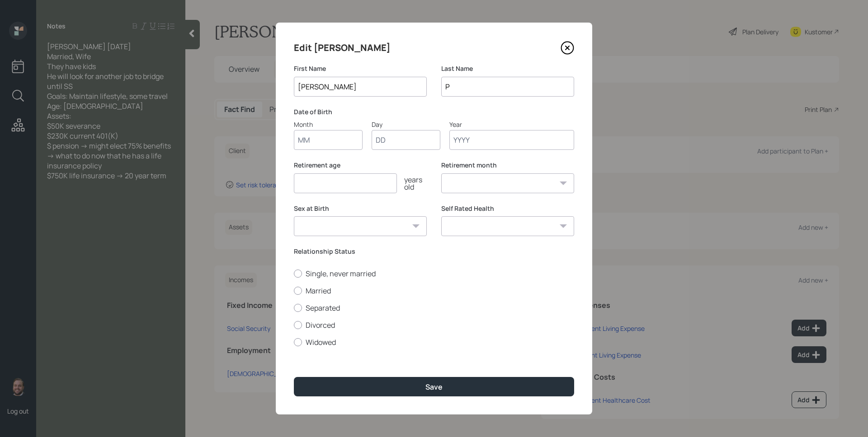 Image resolution: width=868 pixels, height=437 pixels. I want to click on label: Last Name, so click(507, 69).